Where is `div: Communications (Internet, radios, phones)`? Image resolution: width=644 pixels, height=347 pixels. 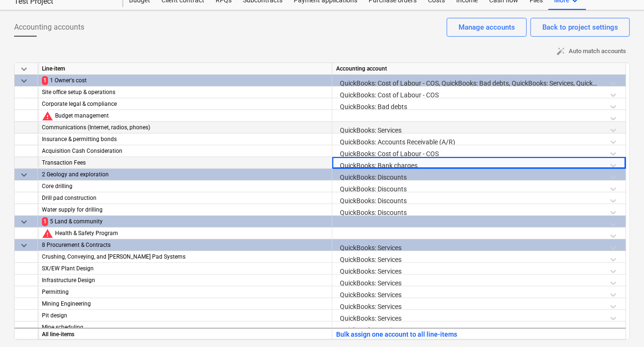
div: Communications (Internet, radios, phones) is located at coordinates (185, 128).